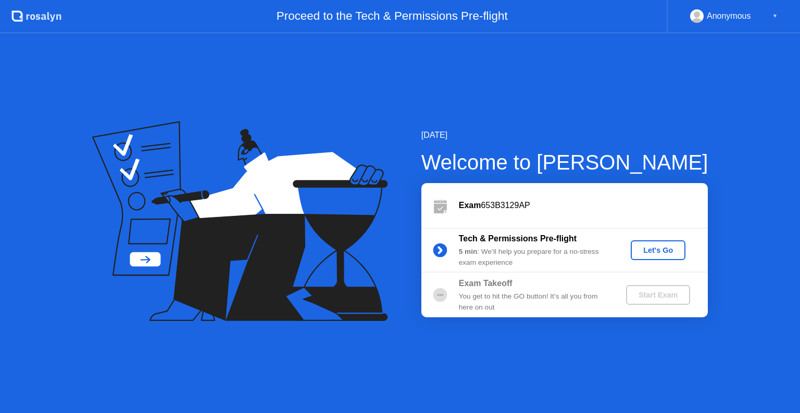 The height and width of the screenshot is (413, 800). I want to click on div: 653B3129AP, so click(583, 206).